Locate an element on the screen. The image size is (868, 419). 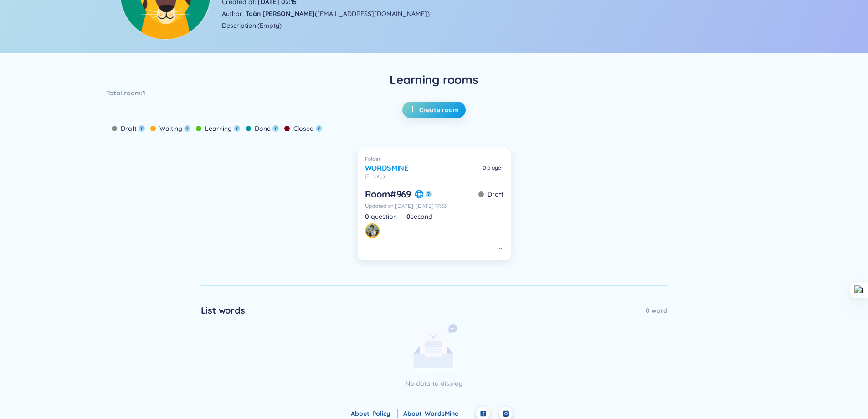
p: No data to display is located at coordinates (434, 384).